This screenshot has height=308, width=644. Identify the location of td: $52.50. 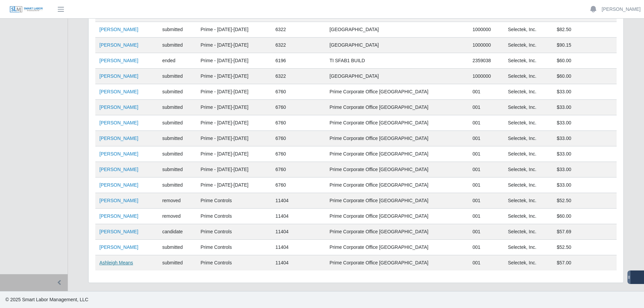
(584, 248).